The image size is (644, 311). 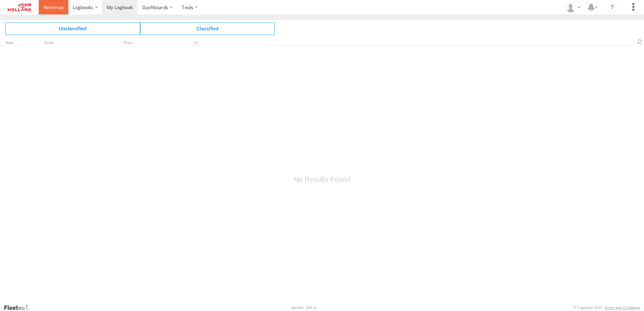 What do you see at coordinates (148, 43) in the screenshot?
I see `div: From` at bounding box center [148, 43].